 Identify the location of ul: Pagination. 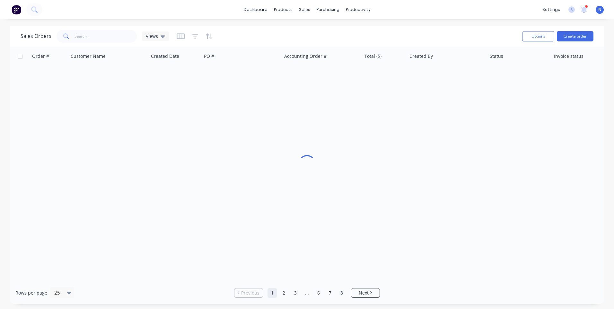
(307, 293).